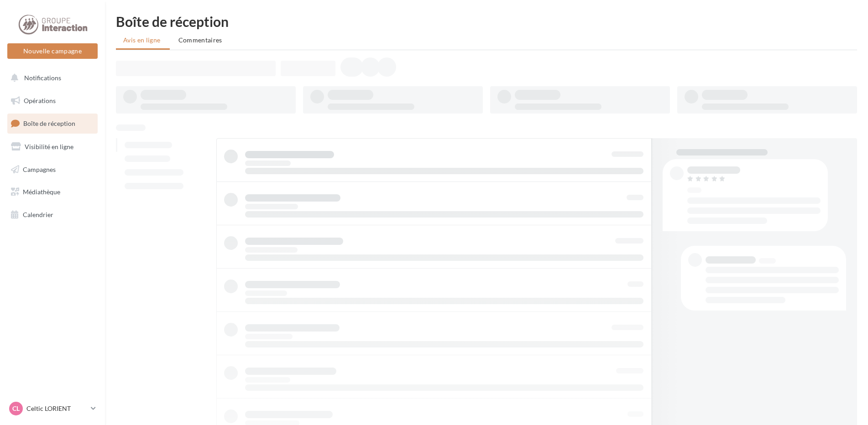  Describe the element at coordinates (39, 169) in the screenshot. I see `span: Campagnes` at that location.